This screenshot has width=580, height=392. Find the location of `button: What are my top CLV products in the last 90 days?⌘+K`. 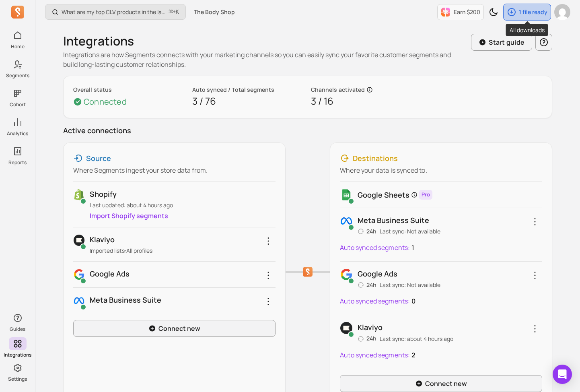

button: What are my top CLV products in the last 90 days?⌘+K is located at coordinates (115, 12).